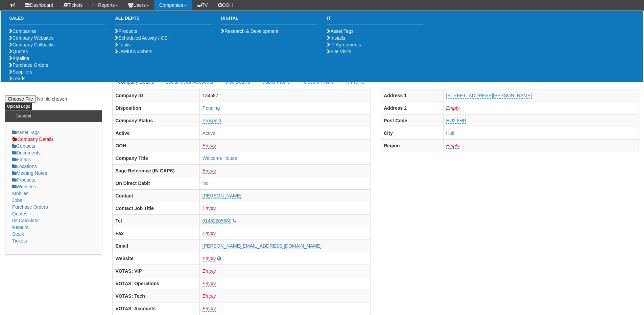 The height and width of the screenshot is (315, 644). I want to click on h3: General, so click(23, 116).